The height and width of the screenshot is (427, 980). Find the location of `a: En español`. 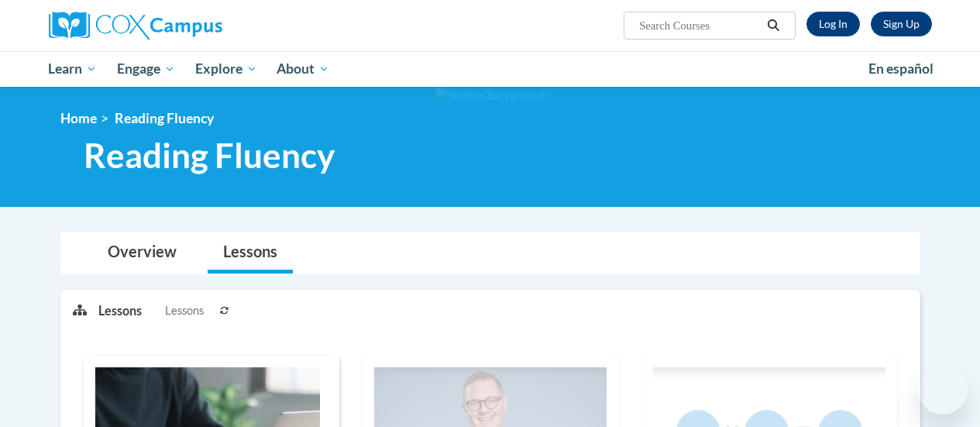

a: En español is located at coordinates (902, 69).